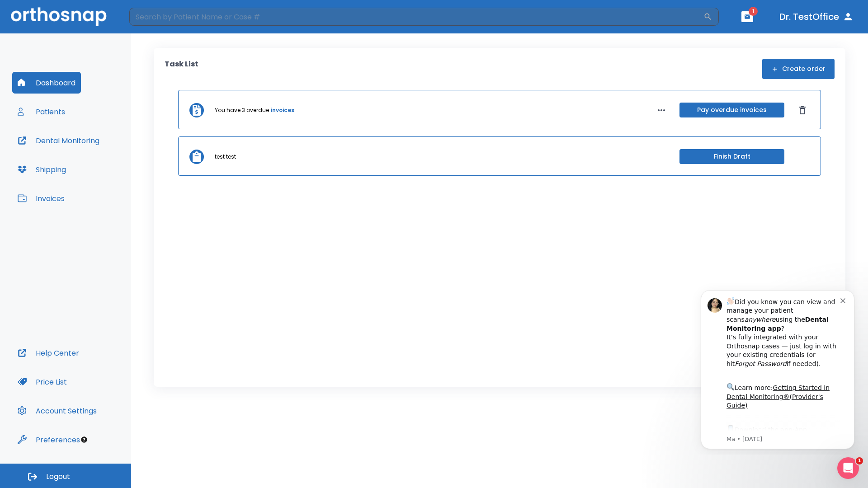 The height and width of the screenshot is (488, 868). What do you see at coordinates (97, 82) in the screenshot?
I see `div: Message content` at bounding box center [97, 82].